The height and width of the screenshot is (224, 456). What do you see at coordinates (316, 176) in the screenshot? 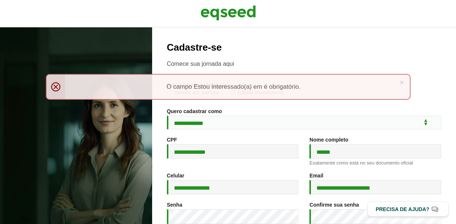
I see `label: Email` at bounding box center [316, 176].